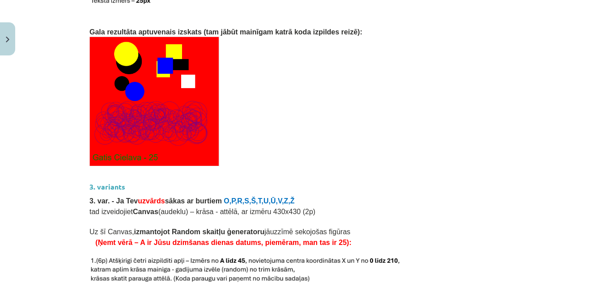  What do you see at coordinates (151, 201) in the screenshot?
I see `span: uzvārds` at bounding box center [151, 201].